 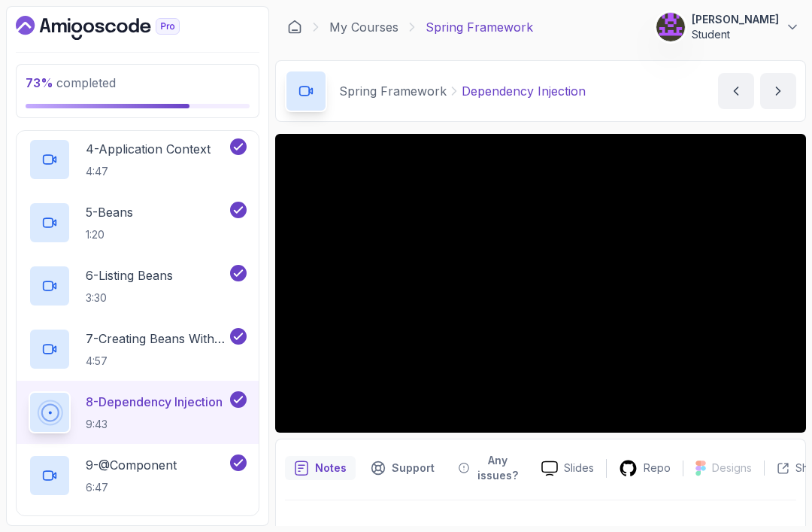 I want to click on span: 73 %, so click(x=39, y=82).